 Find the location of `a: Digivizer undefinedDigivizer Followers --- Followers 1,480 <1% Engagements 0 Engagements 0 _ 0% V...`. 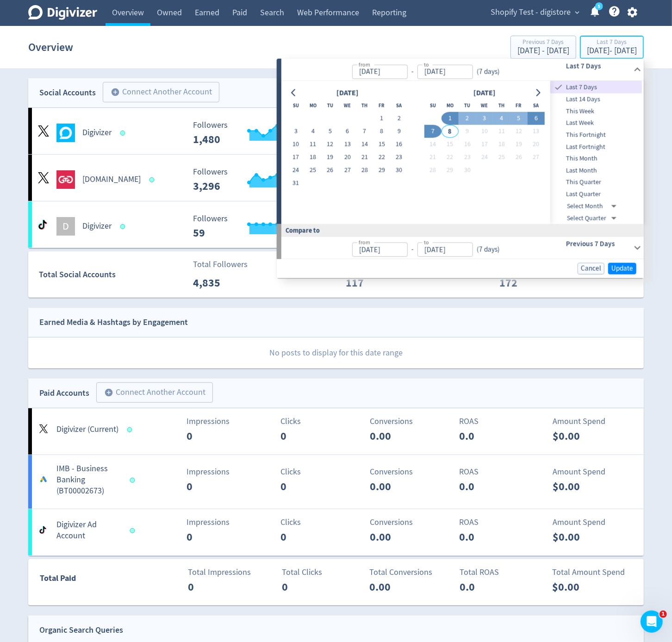

a: Digivizer undefinedDigivizer Followers --- Followers 1,480 <1% Engagements 0 Engagements 0 _ 0% V... is located at coordinates (336, 131).